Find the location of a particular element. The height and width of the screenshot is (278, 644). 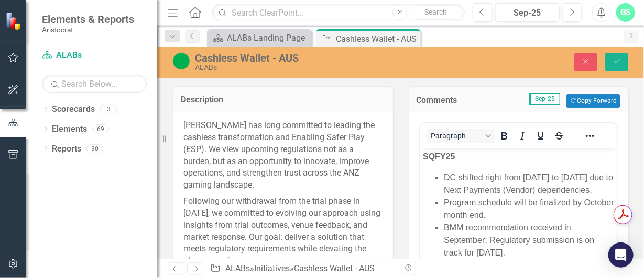

input: Search Below... is located at coordinates (94, 84).